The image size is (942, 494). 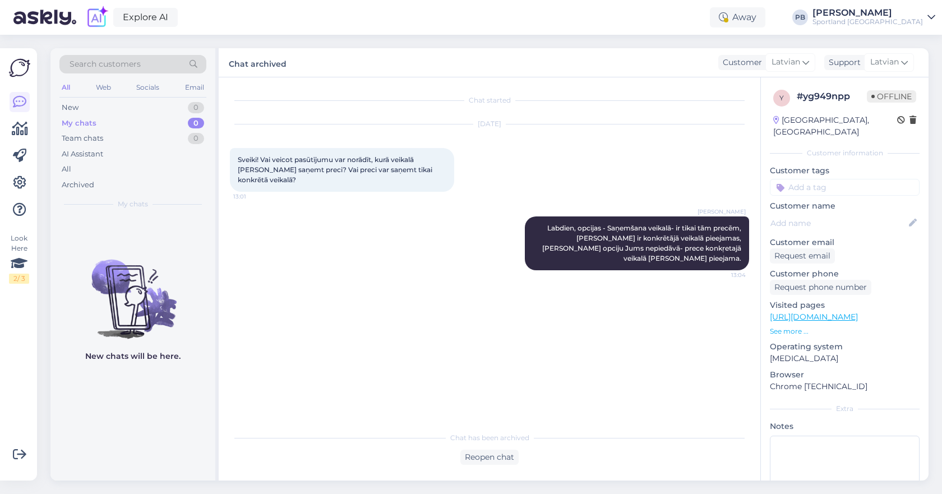 I want to click on label: Chat archived, so click(x=257, y=62).